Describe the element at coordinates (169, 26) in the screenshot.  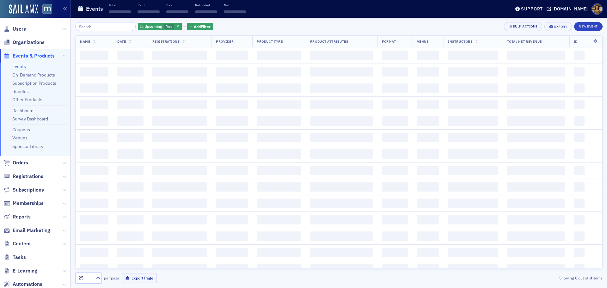
I see `span: Yes` at that location.